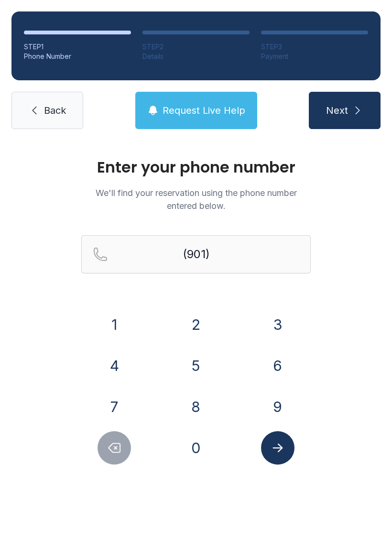 This screenshot has height=543, width=392. I want to click on button: 3, so click(278, 325).